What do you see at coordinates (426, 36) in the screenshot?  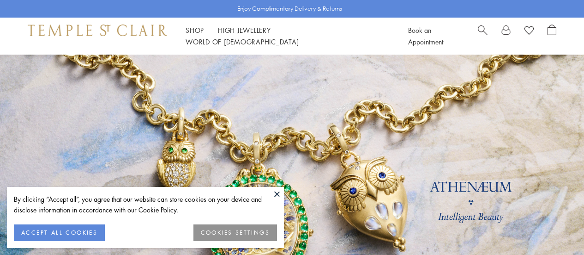 I see `a: Book an Appointment` at bounding box center [426, 36].